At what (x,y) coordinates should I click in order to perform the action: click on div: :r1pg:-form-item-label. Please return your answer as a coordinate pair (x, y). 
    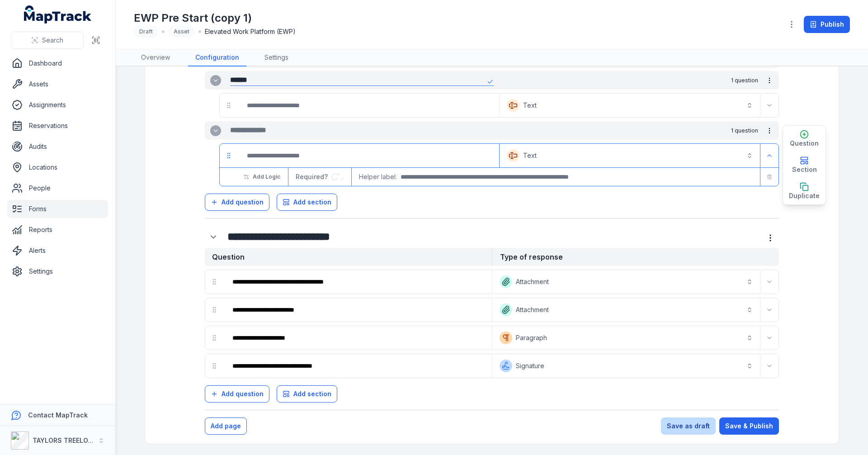
    Looking at the image, I should click on (358, 282).